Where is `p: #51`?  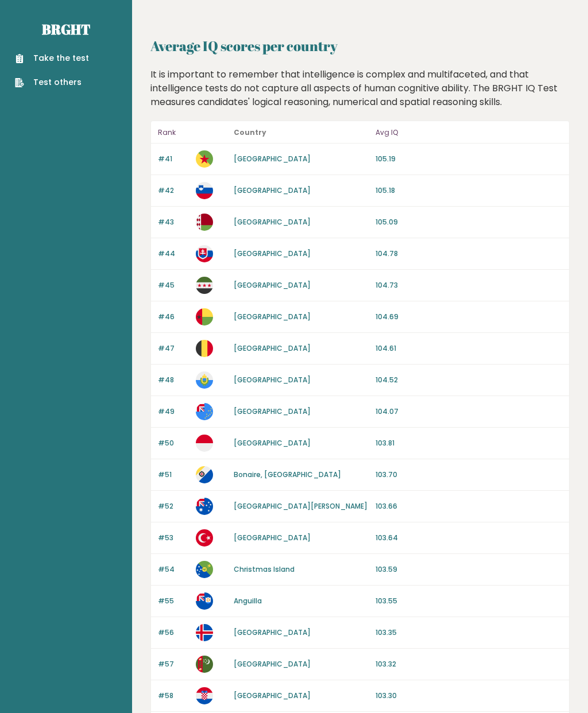
p: #51 is located at coordinates (174, 475).